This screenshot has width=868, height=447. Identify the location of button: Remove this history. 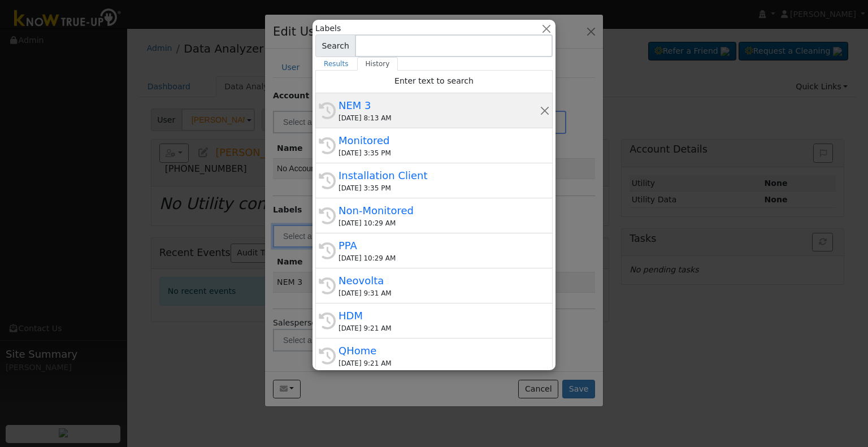
(545, 110).